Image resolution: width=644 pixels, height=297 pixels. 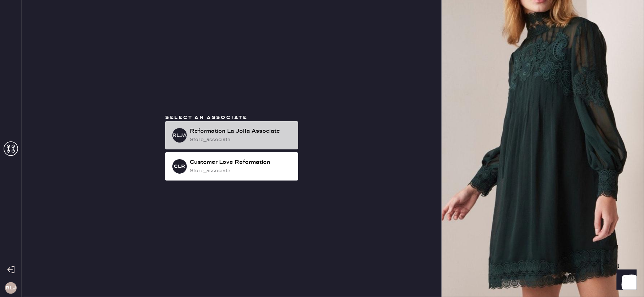 What do you see at coordinates (241, 163) in the screenshot?
I see `div: Customer Love Reformation` at bounding box center [241, 163].